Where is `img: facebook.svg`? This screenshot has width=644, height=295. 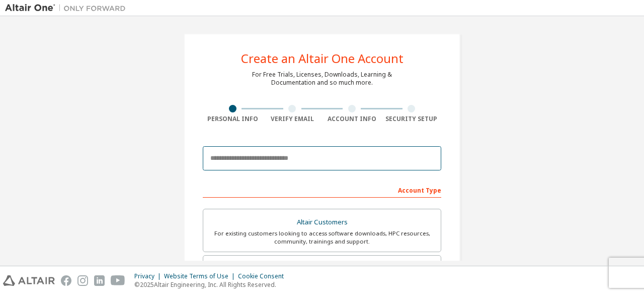 img: facebook.svg is located at coordinates (66, 280).